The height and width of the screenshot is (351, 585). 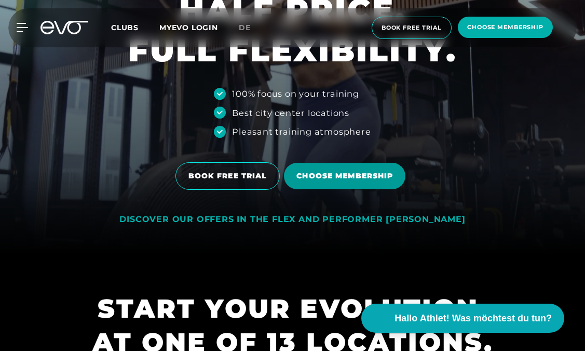 What do you see at coordinates (505, 27) in the screenshot?
I see `span: choose membership` at bounding box center [505, 27].